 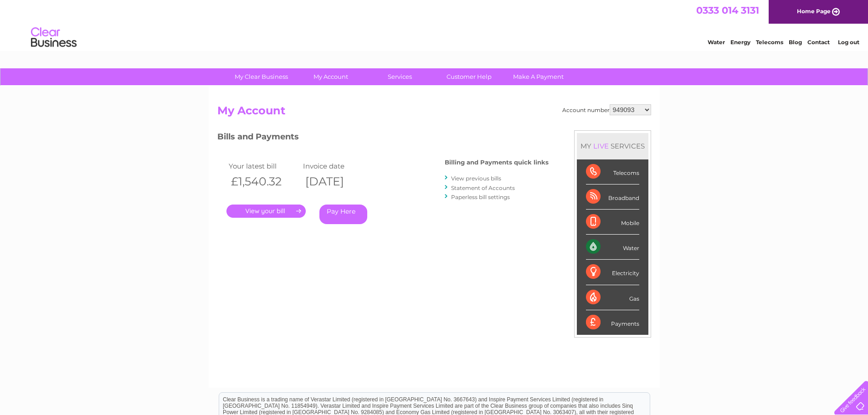 What do you see at coordinates (435, 113) in the screenshot?
I see `h2: My Account` at bounding box center [435, 113].